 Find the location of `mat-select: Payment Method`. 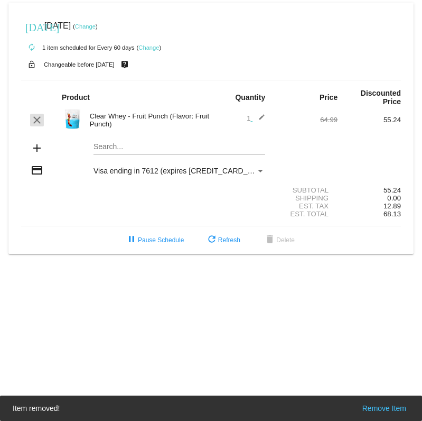

mat-select: Payment Method is located at coordinates (179, 171).